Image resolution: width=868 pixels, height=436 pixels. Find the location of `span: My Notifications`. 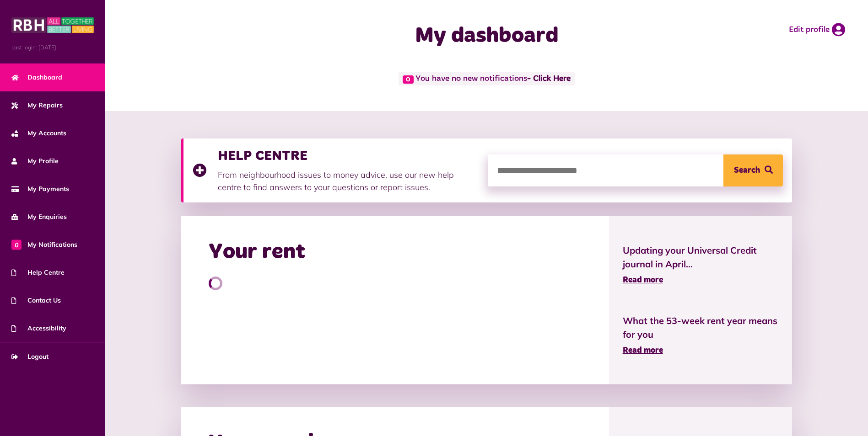

span: My Notifications is located at coordinates (44, 245).